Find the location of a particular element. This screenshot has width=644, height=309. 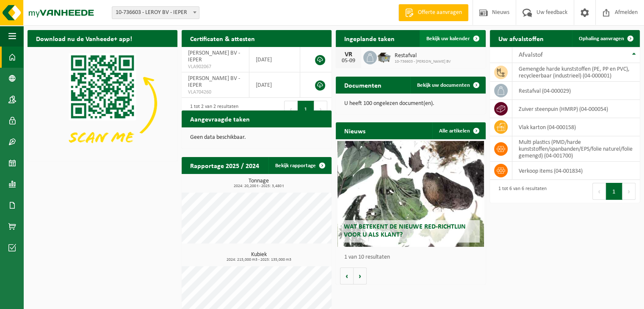

h3: Kubiek is located at coordinates (259, 256).